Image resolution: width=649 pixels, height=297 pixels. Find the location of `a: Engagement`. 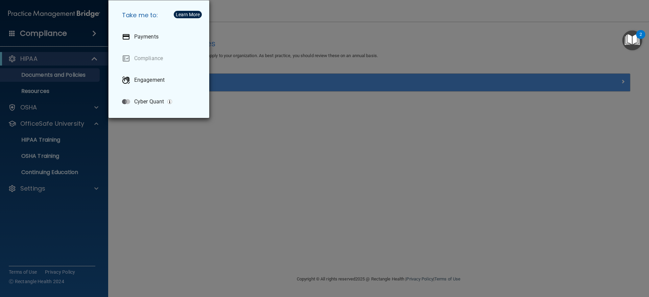

a: Engagement is located at coordinates (160, 80).